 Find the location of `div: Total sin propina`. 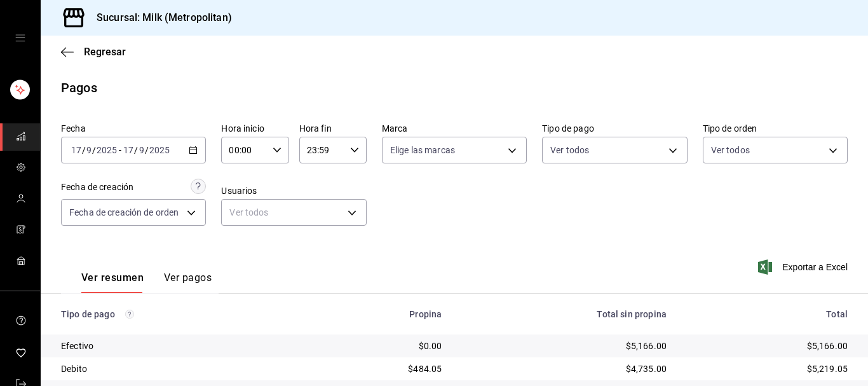

div: Total sin propina is located at coordinates (564, 314).